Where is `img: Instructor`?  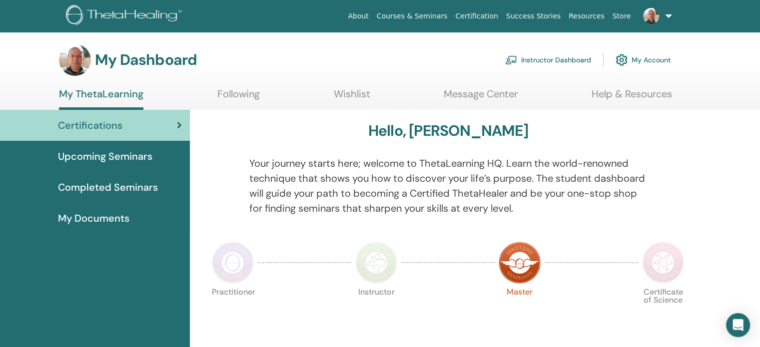 img: Instructor is located at coordinates (376, 263).